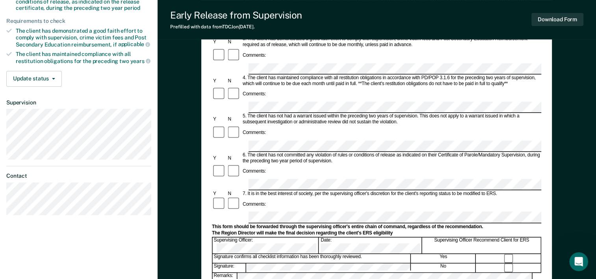 Image resolution: width=596 pixels, height=279 pixels. What do you see at coordinates (371, 245) in the screenshot?
I see `div: Date:` at bounding box center [371, 245].